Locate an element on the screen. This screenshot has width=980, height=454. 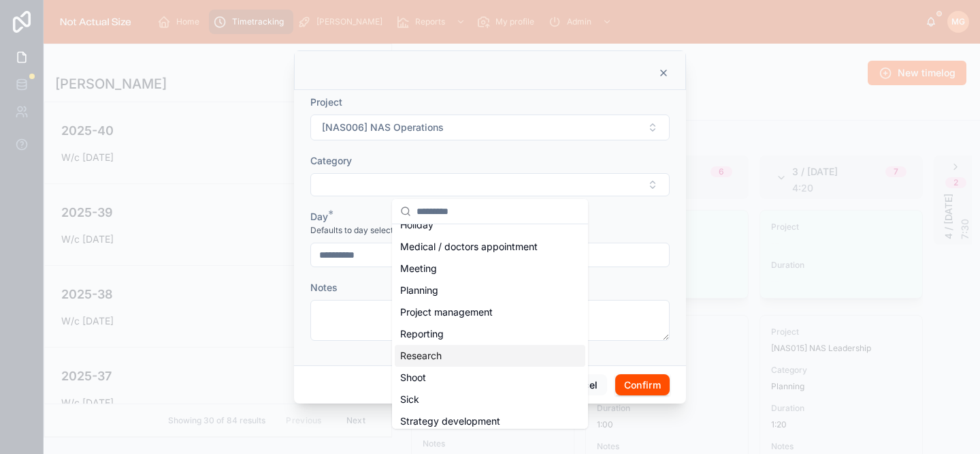
span: Defaults to day selected in week is located at coordinates (372, 231).